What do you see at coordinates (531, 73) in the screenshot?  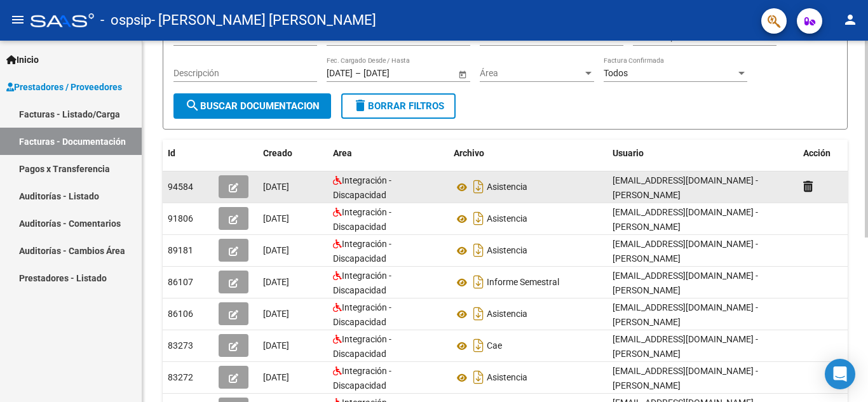 I see `span: Área` at bounding box center [531, 73].